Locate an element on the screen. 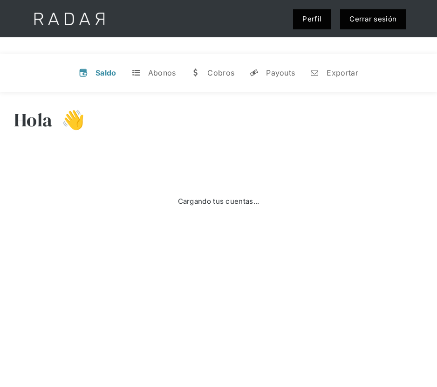 This screenshot has width=437, height=387. div: Abonos is located at coordinates (162, 73).